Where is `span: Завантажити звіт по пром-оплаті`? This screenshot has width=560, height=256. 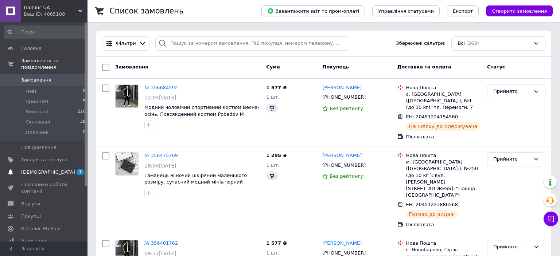 span: Завантажити звіт по пром-оплаті is located at coordinates (313, 11).